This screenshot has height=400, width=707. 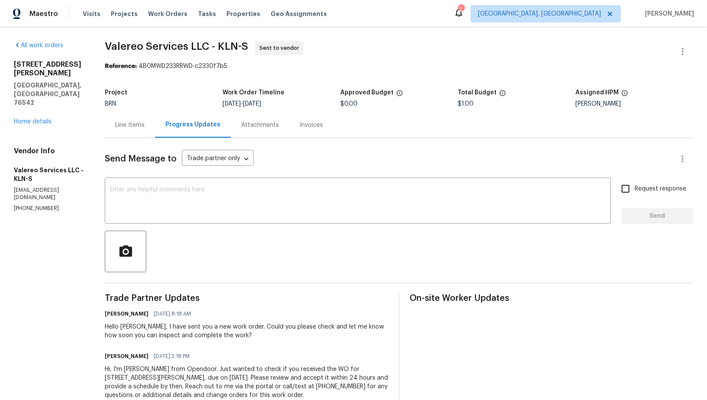 What do you see at coordinates (218, 159) in the screenshot?
I see `div: Trade partner only` at bounding box center [218, 159].